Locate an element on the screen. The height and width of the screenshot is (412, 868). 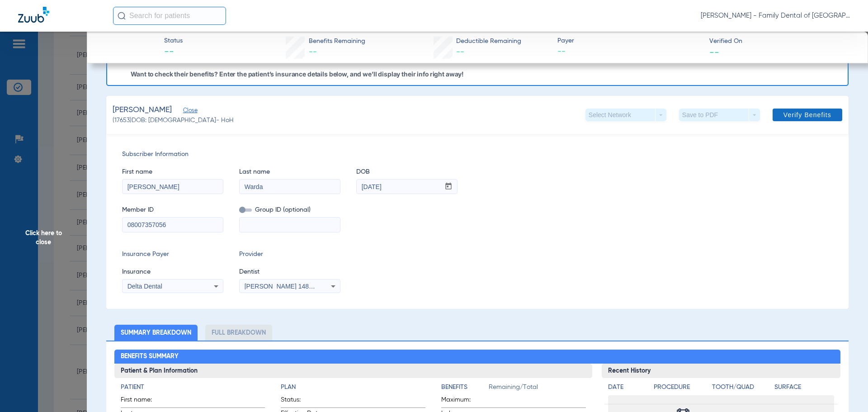
h4: Benefits is located at coordinates (465, 387).